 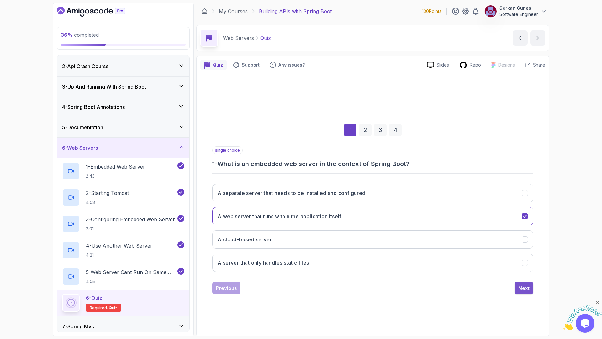 What do you see at coordinates (292, 65) in the screenshot?
I see `p: Any issues?` at bounding box center [292, 65].